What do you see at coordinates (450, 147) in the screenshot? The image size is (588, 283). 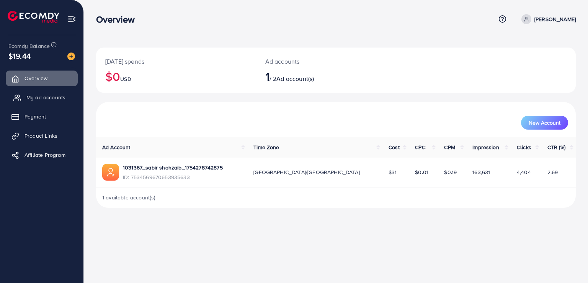 I see `span: CPM` at bounding box center [450, 147].